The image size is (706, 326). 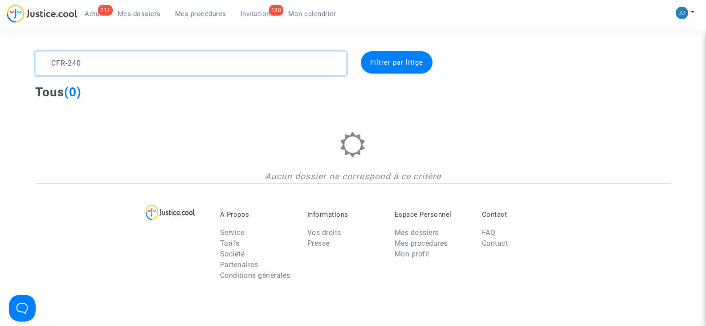 What do you see at coordinates (73, 92) in the screenshot?
I see `span: (0)` at bounding box center [73, 92].